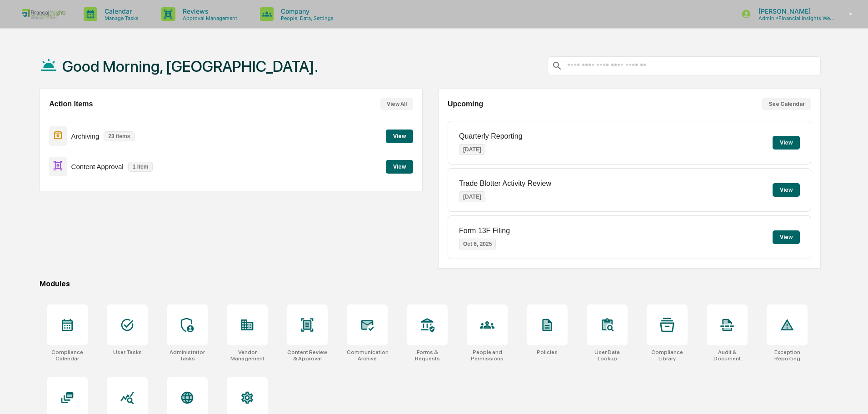 This screenshot has width=868, height=414. Describe the element at coordinates (120, 18) in the screenshot. I see `p: Manage Tasks` at that location.